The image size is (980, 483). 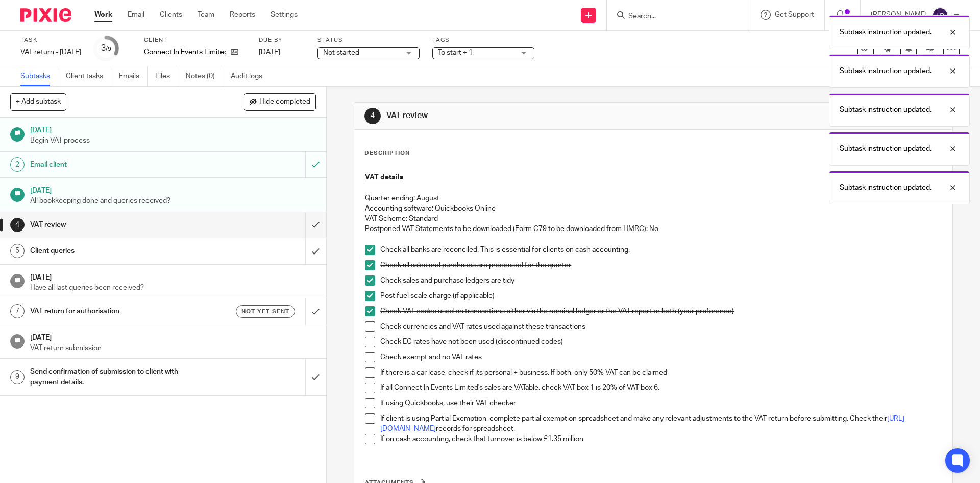 What do you see at coordinates (119, 251) in the screenshot?
I see `h1: Client queries` at bounding box center [119, 251].